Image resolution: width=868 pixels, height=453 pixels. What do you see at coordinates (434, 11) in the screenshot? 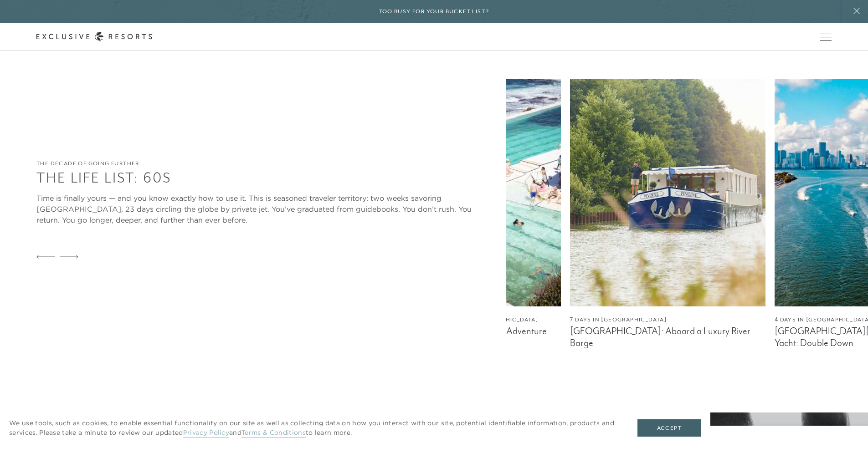
I see `h6: Too busy for your bucket list?` at bounding box center [434, 11].